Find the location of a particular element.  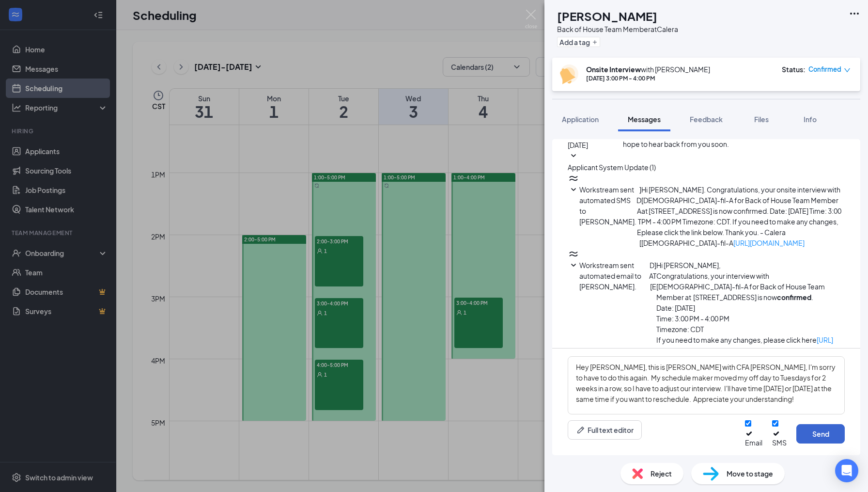

button: SmallChevronDownApplicant System Update (1) is located at coordinates (612, 161).